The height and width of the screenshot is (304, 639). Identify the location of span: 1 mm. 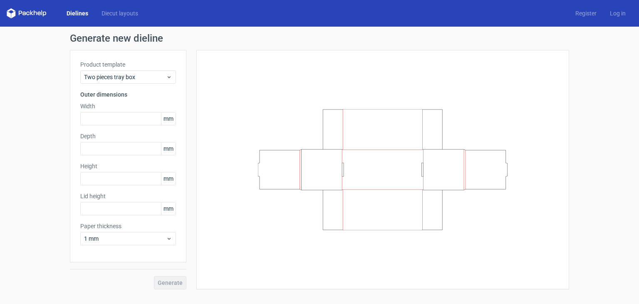
(125, 238).